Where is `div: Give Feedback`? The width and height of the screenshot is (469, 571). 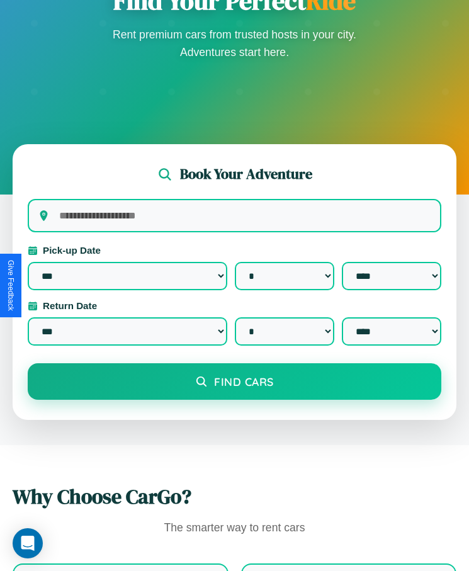 div: Give Feedback is located at coordinates (11, 285).